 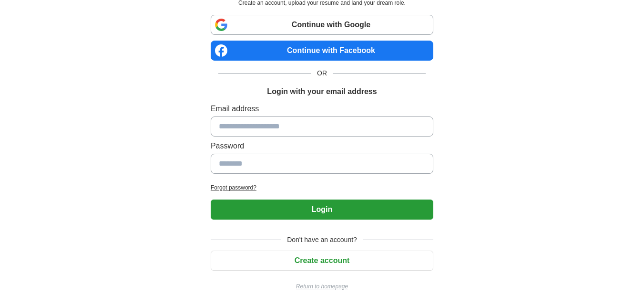 What do you see at coordinates (322, 25) in the screenshot?
I see `a: Continue with Google` at bounding box center [322, 25].